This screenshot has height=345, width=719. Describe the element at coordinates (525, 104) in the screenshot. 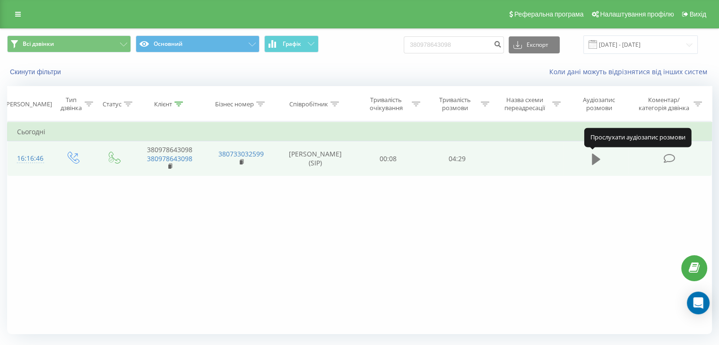

I see `div: Назва схеми переадресації` at that location.